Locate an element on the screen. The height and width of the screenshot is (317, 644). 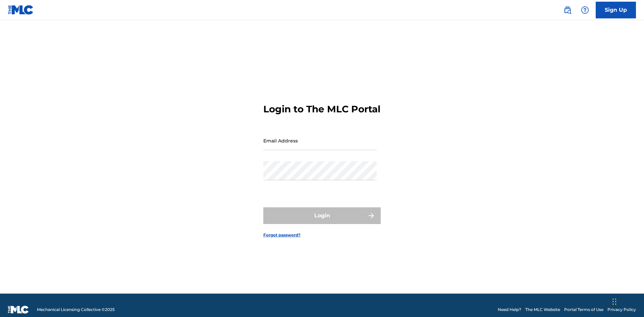
a: Portal Terms of Use is located at coordinates (583, 310).